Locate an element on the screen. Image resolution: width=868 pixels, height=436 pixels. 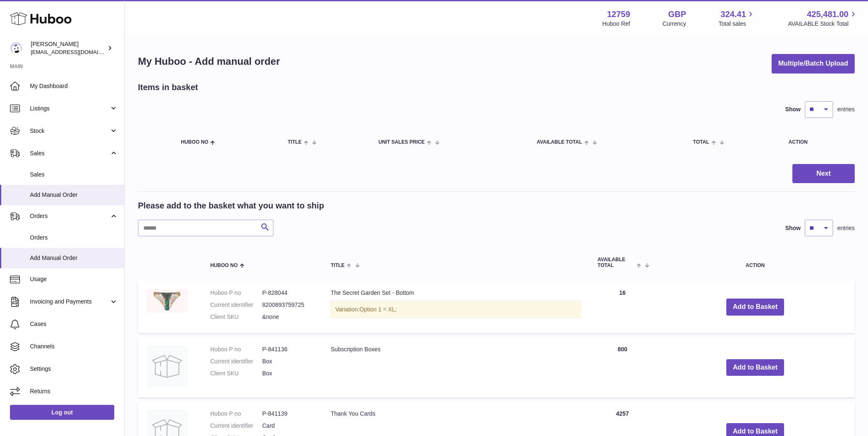
span: 324.41 is located at coordinates (733, 14).